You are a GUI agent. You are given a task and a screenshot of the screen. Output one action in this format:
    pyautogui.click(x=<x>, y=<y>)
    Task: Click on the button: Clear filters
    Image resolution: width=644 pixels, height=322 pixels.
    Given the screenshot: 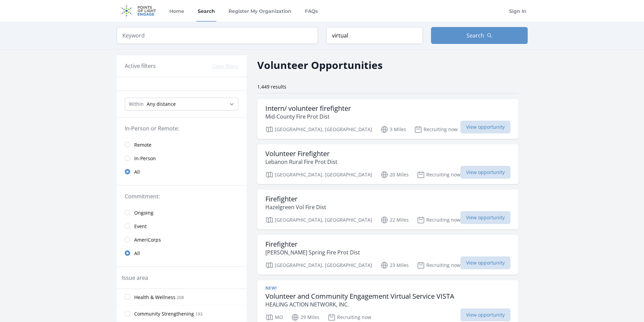 What is the action you would take?
    pyautogui.click(x=226, y=66)
    